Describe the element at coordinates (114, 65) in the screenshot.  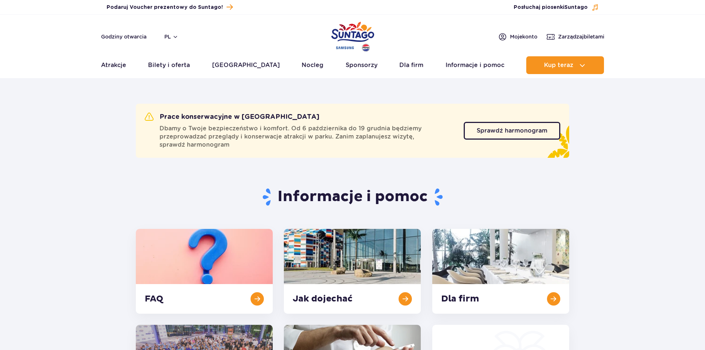
I see `a: Atrakcje` at that location.